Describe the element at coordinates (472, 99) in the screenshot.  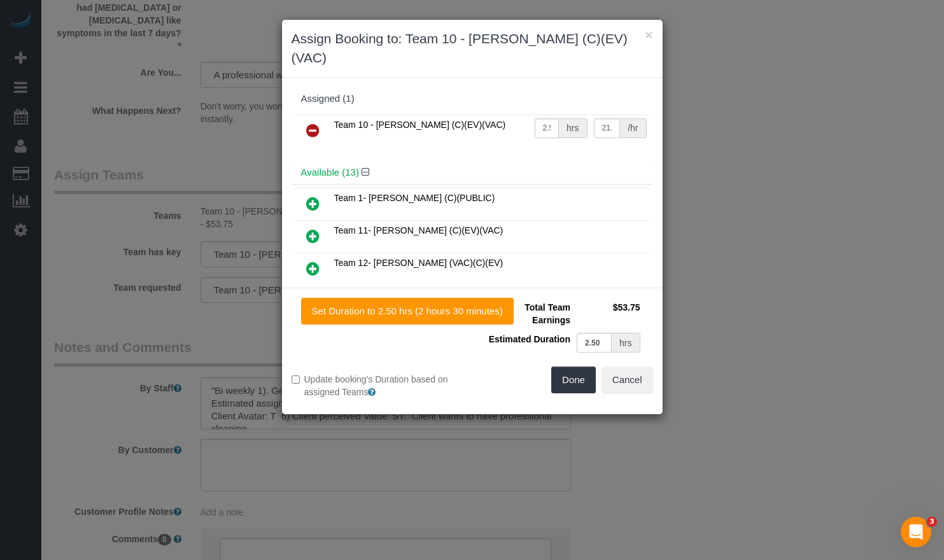
I see `div: Assigned (1)` at that location.